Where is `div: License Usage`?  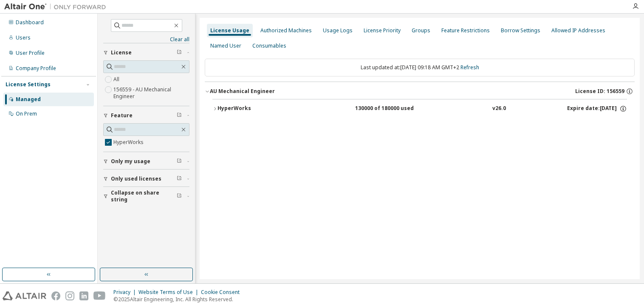 div: License Usage is located at coordinates (230, 31).